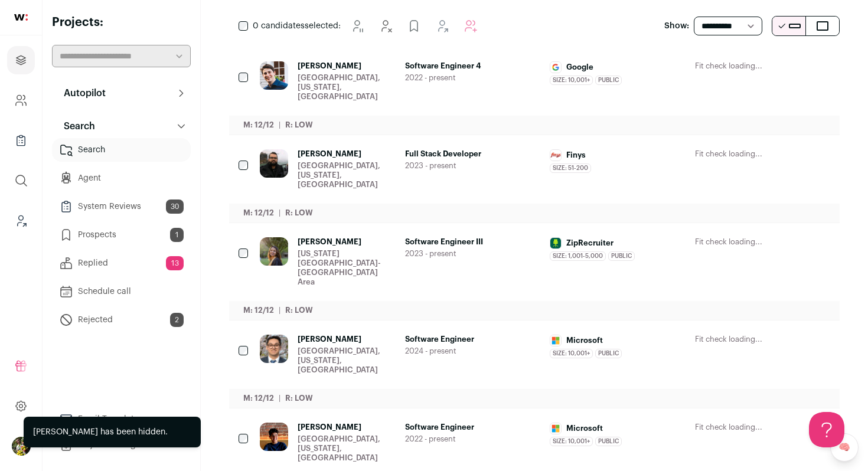 This screenshot has width=868, height=471. I want to click on p: Show:, so click(677, 26).